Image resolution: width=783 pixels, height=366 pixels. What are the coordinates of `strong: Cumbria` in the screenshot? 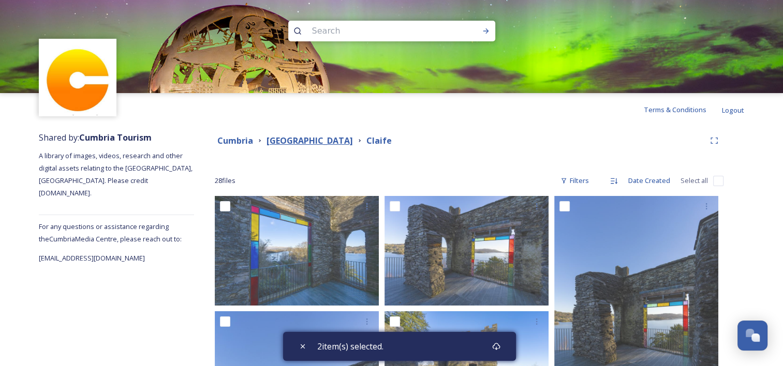 It's located at (235, 141).